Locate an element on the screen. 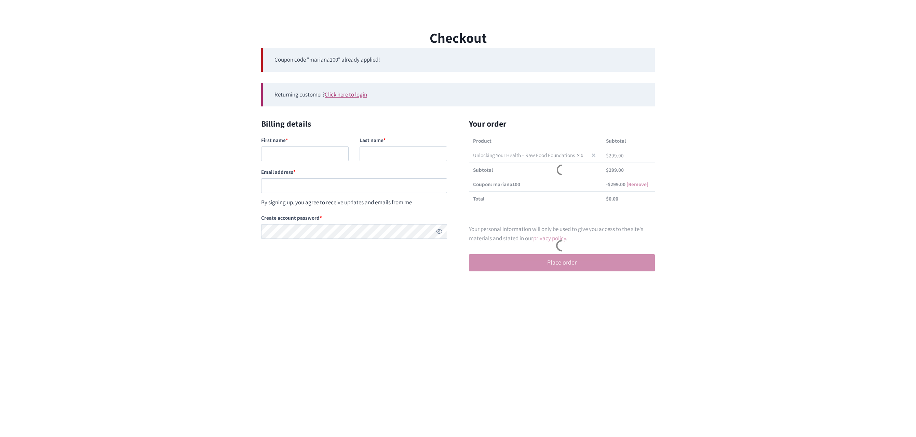 The image size is (916, 437). p: By signing up, you agree to receive updates and emails from me is located at coordinates (354, 202).